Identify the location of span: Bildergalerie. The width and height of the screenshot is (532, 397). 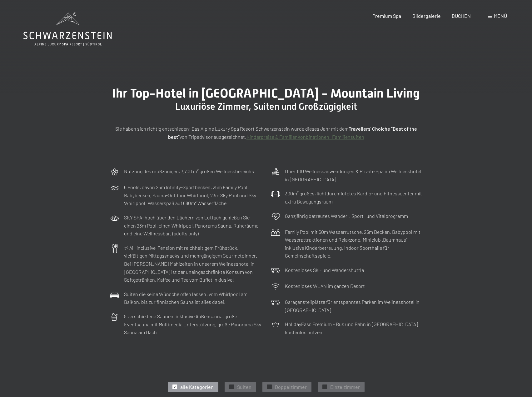
(427, 16).